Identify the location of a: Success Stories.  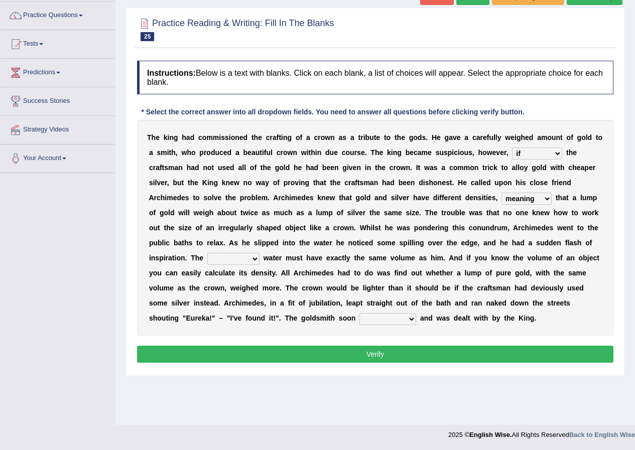
(58, 100).